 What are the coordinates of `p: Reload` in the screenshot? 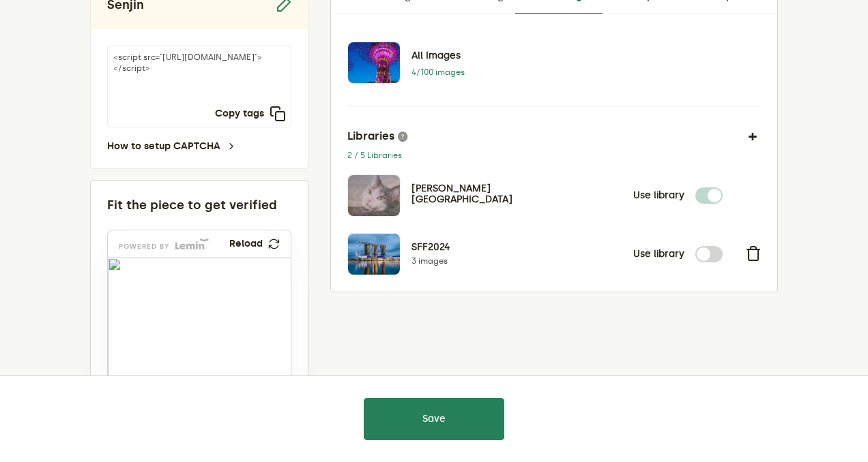 It's located at (246, 244).